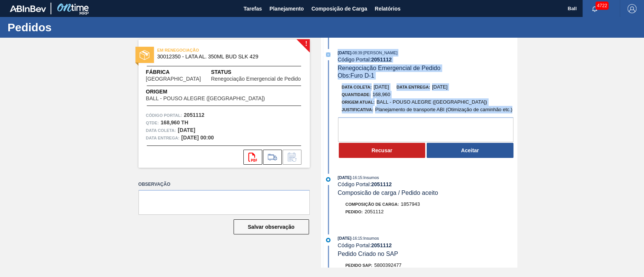  I want to click on div: Ir para Composição de Carga, so click(272, 157).